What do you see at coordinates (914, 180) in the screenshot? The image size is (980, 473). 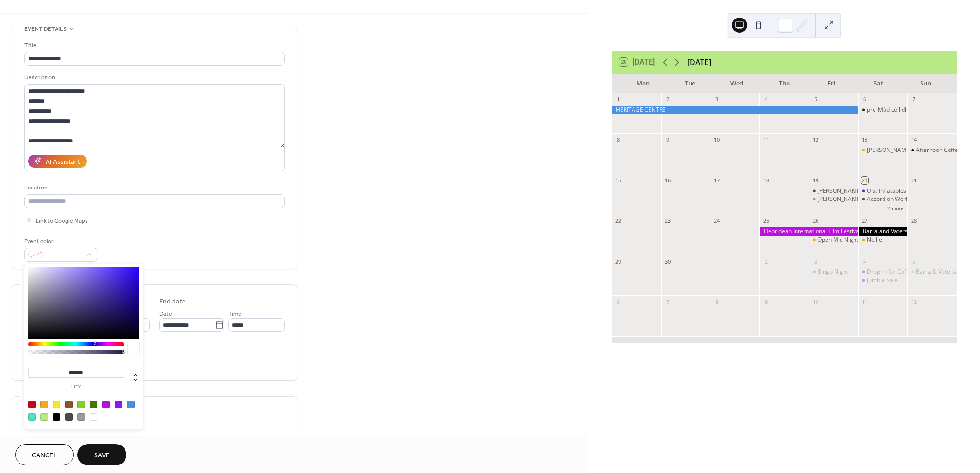 I see `div: 21` at bounding box center [914, 180].